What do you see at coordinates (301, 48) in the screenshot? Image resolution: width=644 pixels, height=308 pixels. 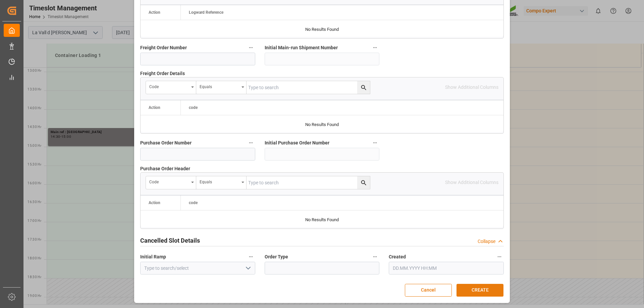 I see `span: Initial Main-run Shipment Number` at bounding box center [301, 48].